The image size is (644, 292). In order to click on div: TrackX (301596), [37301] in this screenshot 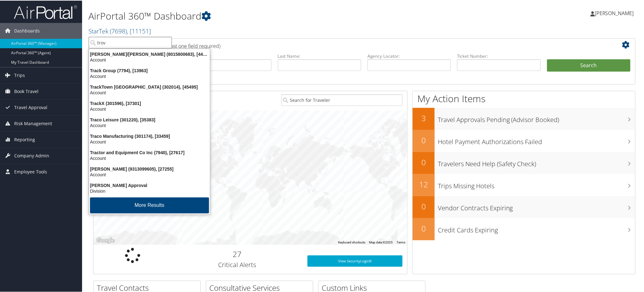, I will do `click(149, 103)`.